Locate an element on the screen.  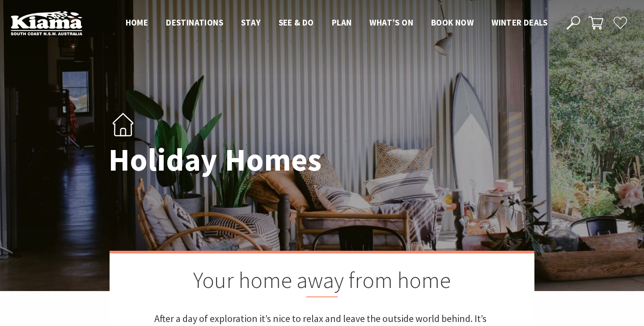
span: Winter Deals is located at coordinates (519, 23).